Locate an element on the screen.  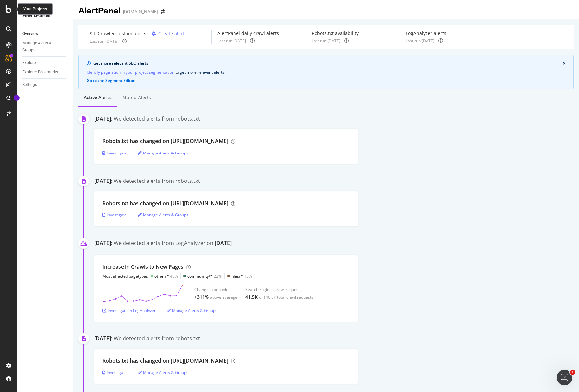
div: above average is located at coordinates (224, 297).